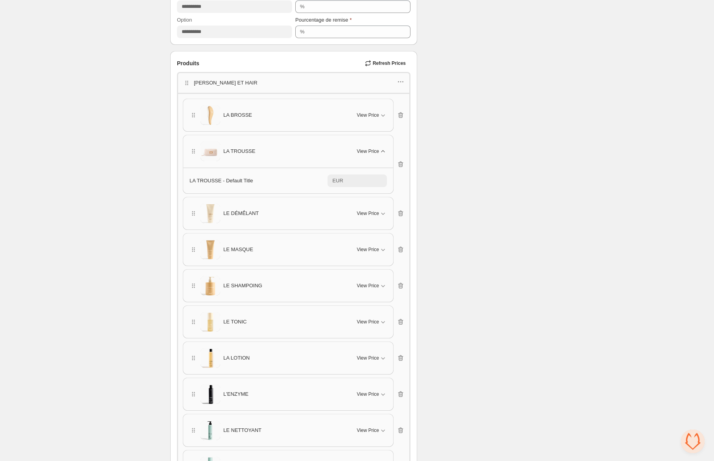 This screenshot has width=714, height=461. What do you see at coordinates (210, 322) in the screenshot?
I see `img: LE TONIC` at bounding box center [210, 322].